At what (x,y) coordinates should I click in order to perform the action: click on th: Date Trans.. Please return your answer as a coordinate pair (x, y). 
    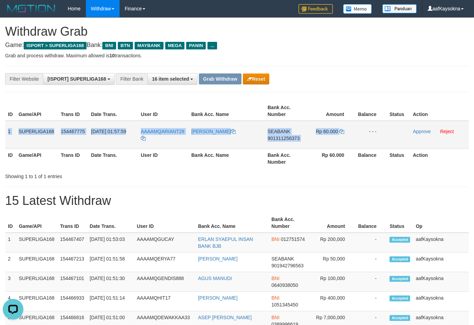
    Looking at the image, I should click on (113, 158).